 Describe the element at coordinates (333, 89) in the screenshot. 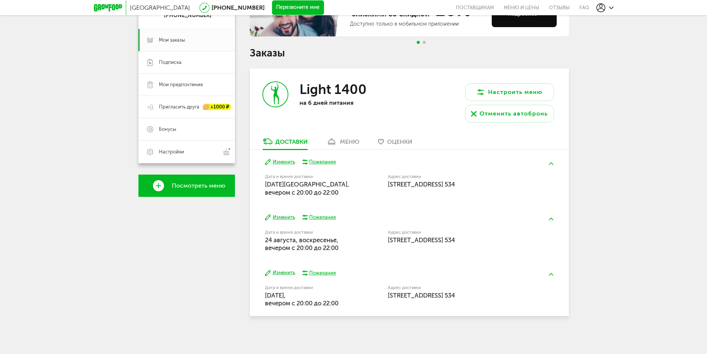

I see `h3: Light 1400` at that location.